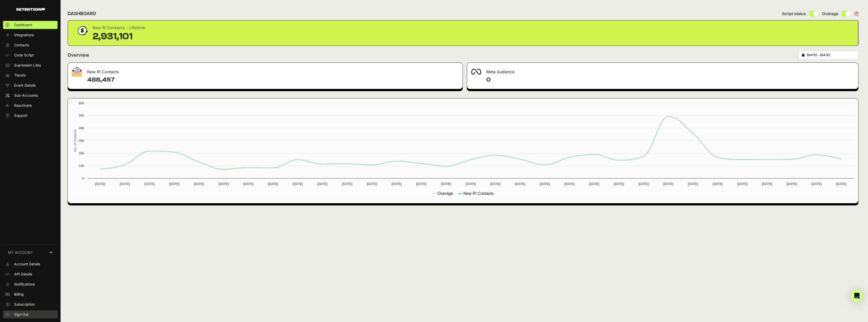  I want to click on span: Sub-Accounts, so click(26, 96).